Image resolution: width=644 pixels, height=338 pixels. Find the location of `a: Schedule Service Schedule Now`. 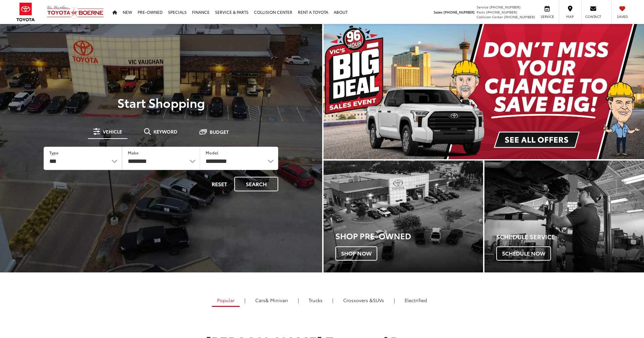

a: Schedule Service Schedule Now is located at coordinates (564, 217).